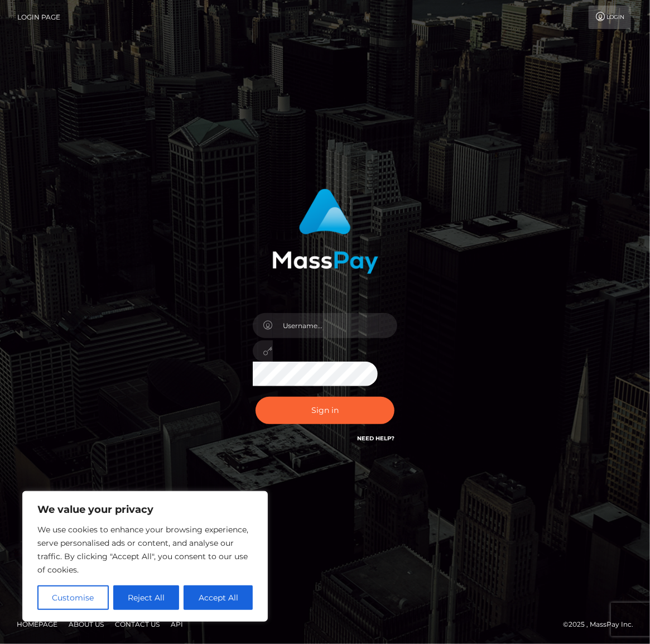 The image size is (650, 644). I want to click on div: © 2025 , MassPay Inc., so click(602, 624).